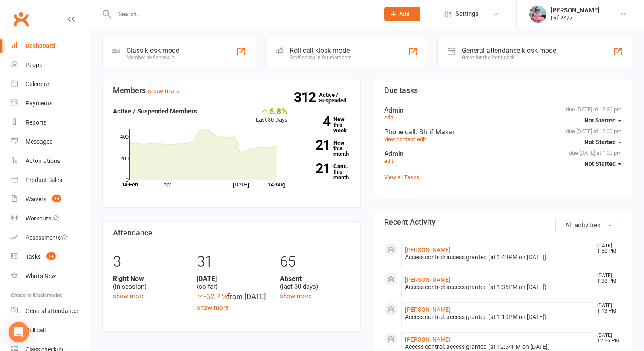  Describe the element at coordinates (325, 125) in the screenshot. I see `a: 4New this week` at that location.